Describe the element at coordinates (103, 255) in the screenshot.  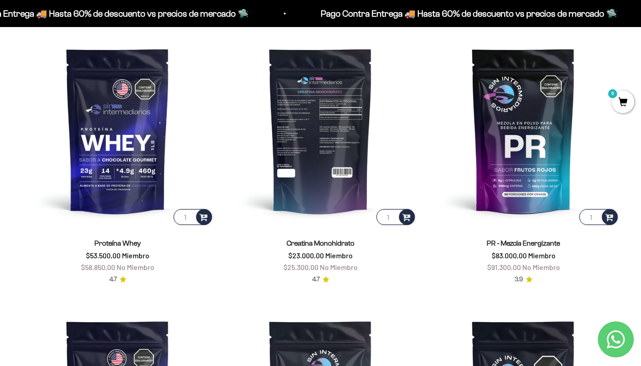
I see `span: $53.500,00` at that location.